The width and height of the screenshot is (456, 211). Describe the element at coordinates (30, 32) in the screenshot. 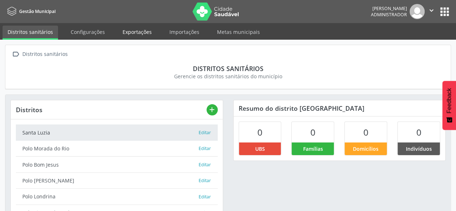

I see `a: Distritos sanitários` at that location.